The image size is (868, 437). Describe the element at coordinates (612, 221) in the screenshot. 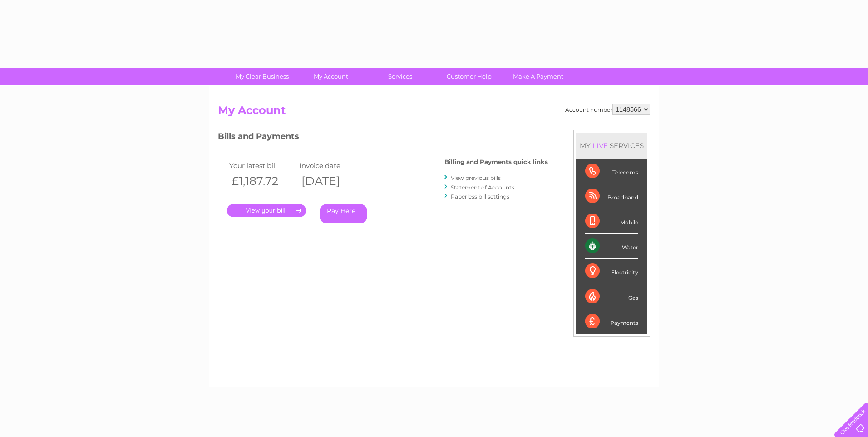

I see `div: Mobile` at that location.